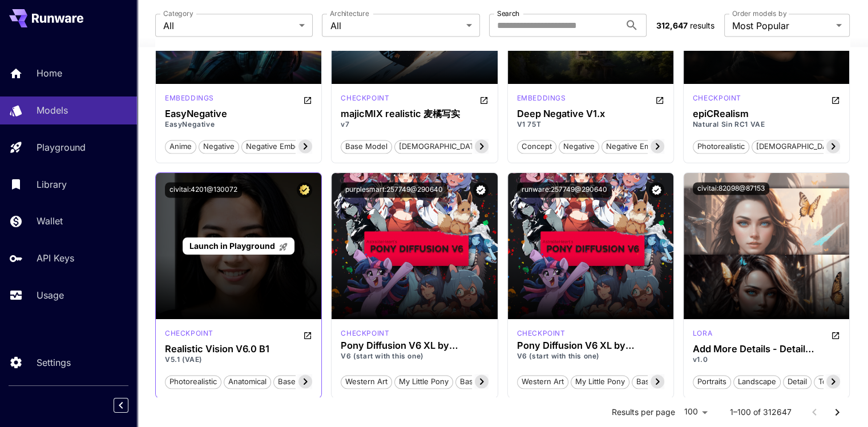  I want to click on h3: majicMIX realistic 麦橘写实, so click(414, 113).